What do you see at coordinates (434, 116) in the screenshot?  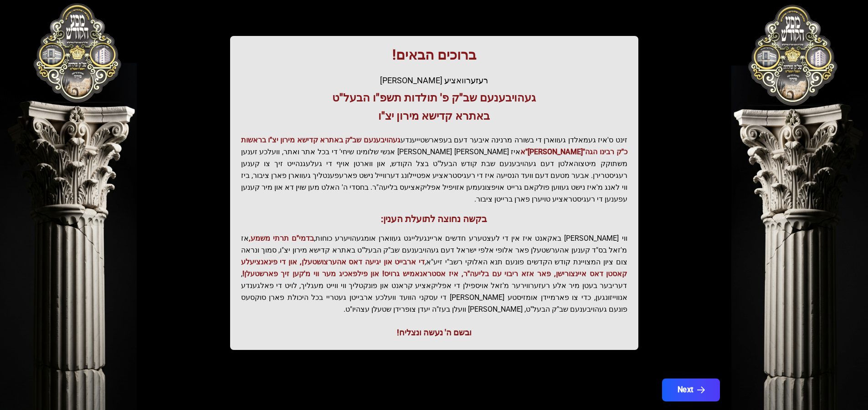 I see `h3: באתרא קדישא מירון יצ"ו` at bounding box center [434, 116].